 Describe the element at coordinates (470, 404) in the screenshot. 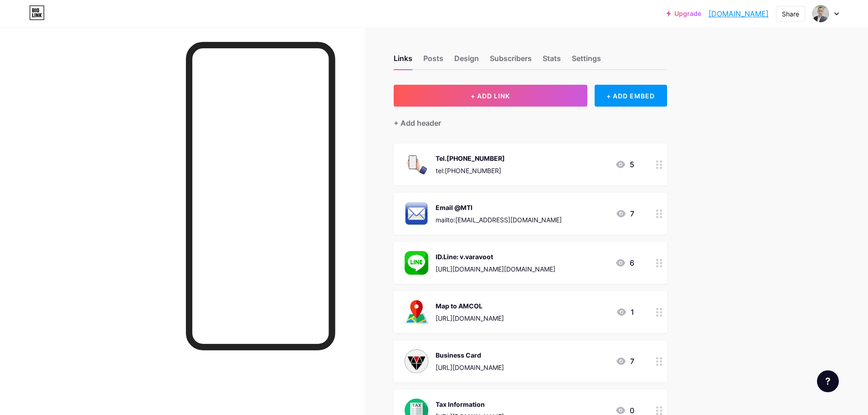

I see `div: Tax Information` at that location.